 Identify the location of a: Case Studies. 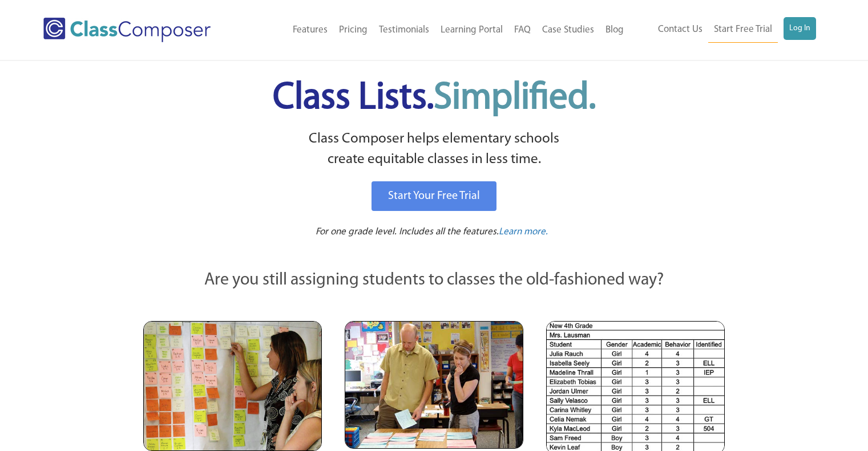
(568, 30).